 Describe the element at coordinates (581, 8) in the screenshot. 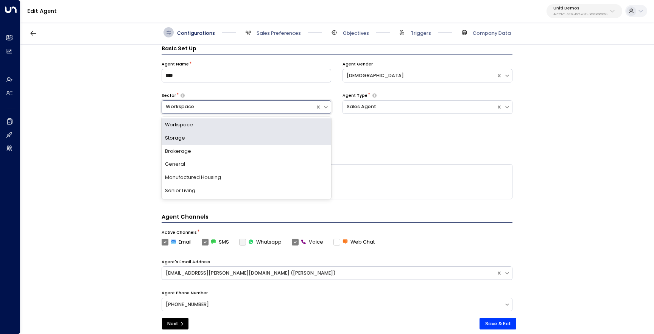

I see `p: Uniti Demos` at that location.